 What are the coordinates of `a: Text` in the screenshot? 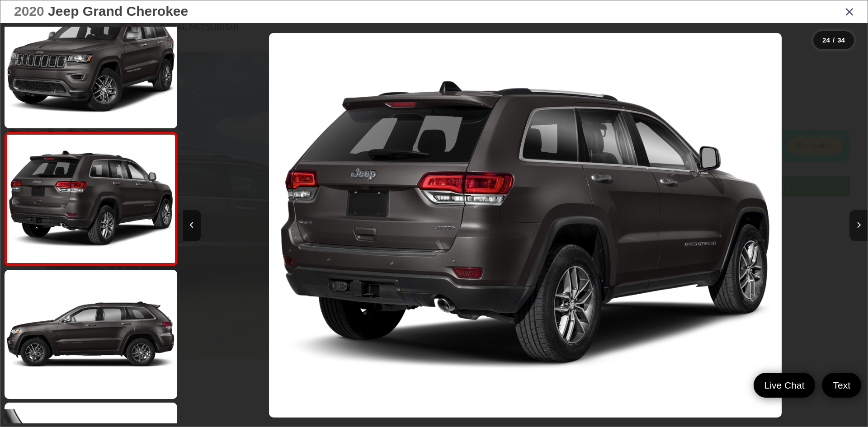 It's located at (841, 385).